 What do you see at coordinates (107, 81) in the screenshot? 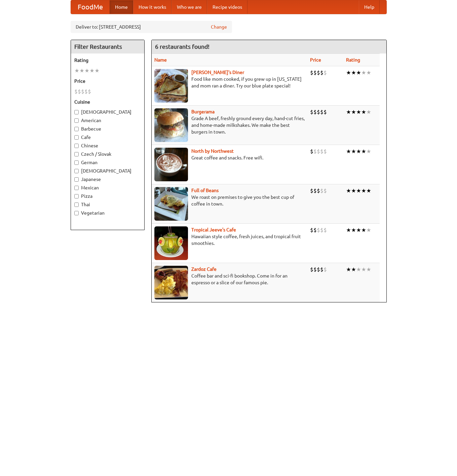
I see `h5: Price` at bounding box center [107, 81].